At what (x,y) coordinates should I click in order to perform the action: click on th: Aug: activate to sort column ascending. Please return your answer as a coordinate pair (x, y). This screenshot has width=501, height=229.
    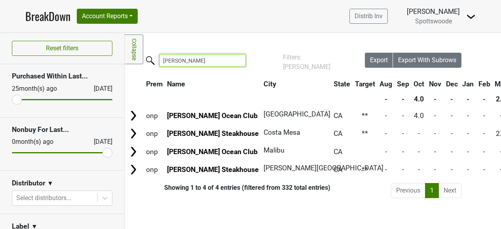
    Looking at the image, I should click on (386, 84).